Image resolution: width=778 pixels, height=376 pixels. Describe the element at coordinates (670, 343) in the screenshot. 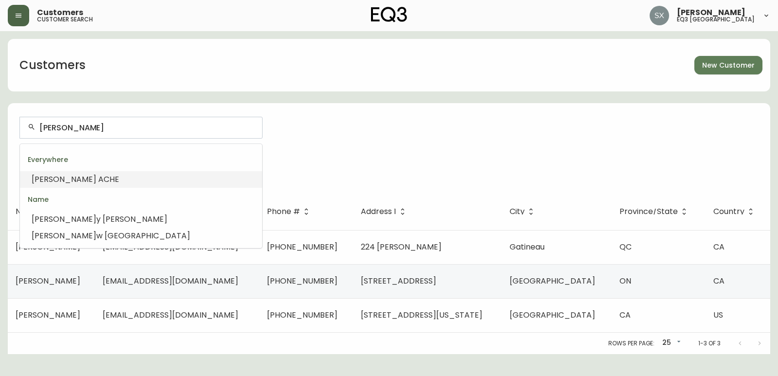

I see `div: 25` at that location.